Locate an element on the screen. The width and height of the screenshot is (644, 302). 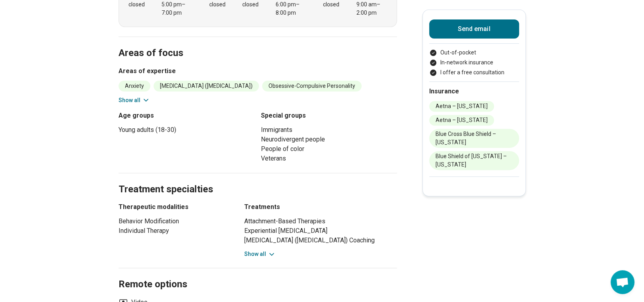
h2: Areas of focus is located at coordinates (257, 43).